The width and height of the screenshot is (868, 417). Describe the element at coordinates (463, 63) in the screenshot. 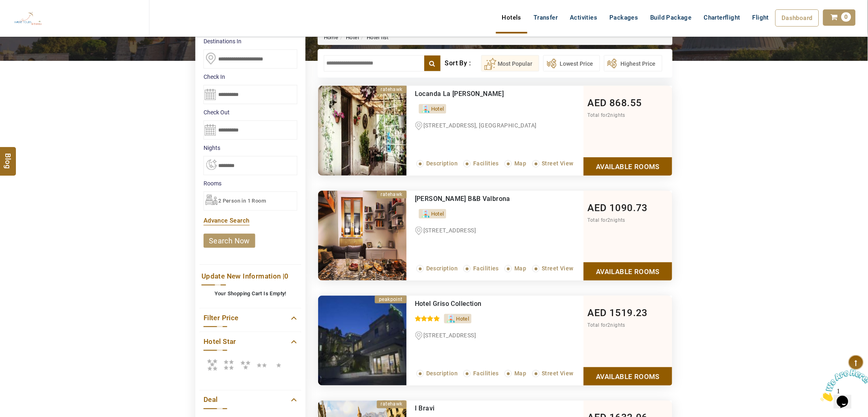

I see `div: Sort By :` at that location.